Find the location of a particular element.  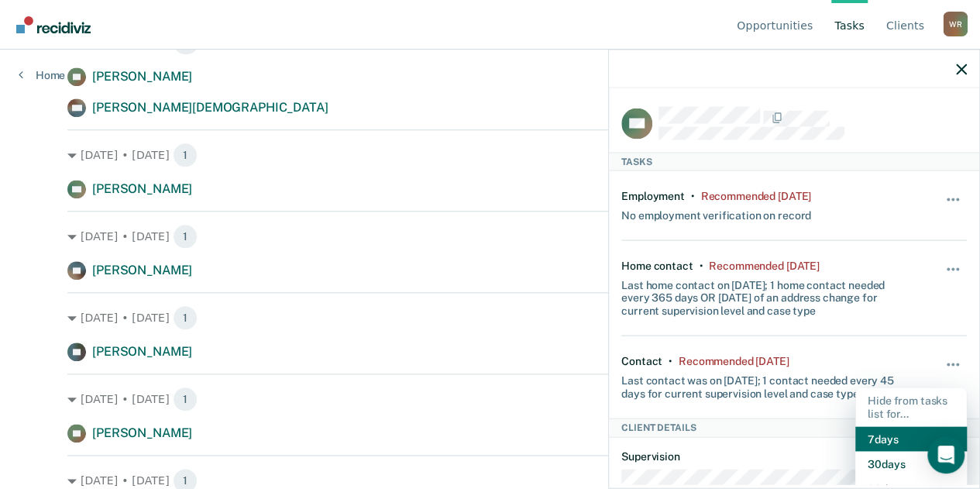

div: Hide from tasks list for... is located at coordinates (912, 407).